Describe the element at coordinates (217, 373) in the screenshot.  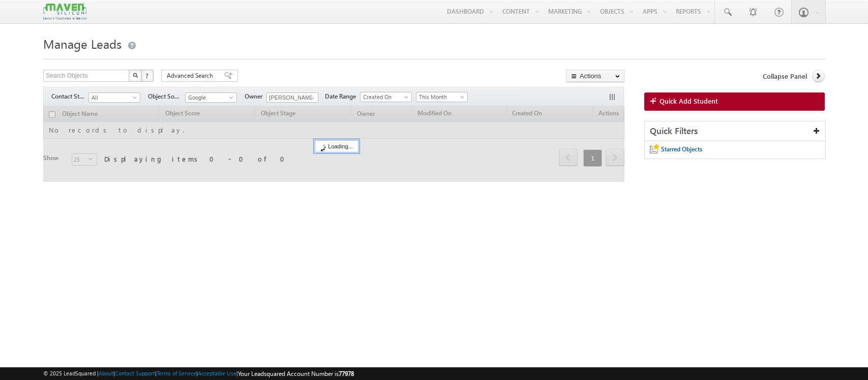
I see `a: Acceptable Use` at that location.